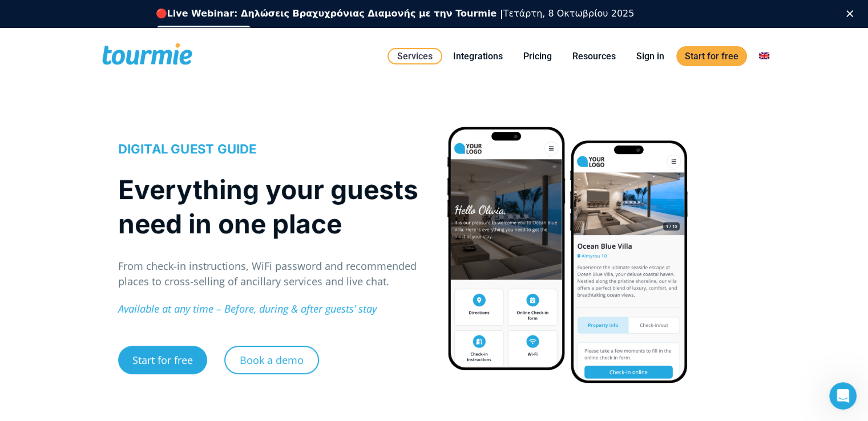  Describe the element at coordinates (415, 56) in the screenshot. I see `a: Services` at that location.